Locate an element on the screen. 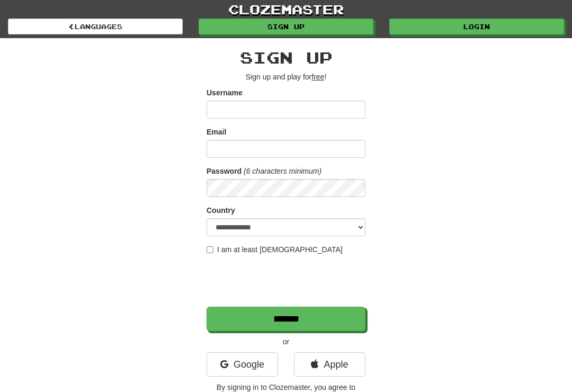 The image size is (572, 392). a: Google is located at coordinates (242, 364).